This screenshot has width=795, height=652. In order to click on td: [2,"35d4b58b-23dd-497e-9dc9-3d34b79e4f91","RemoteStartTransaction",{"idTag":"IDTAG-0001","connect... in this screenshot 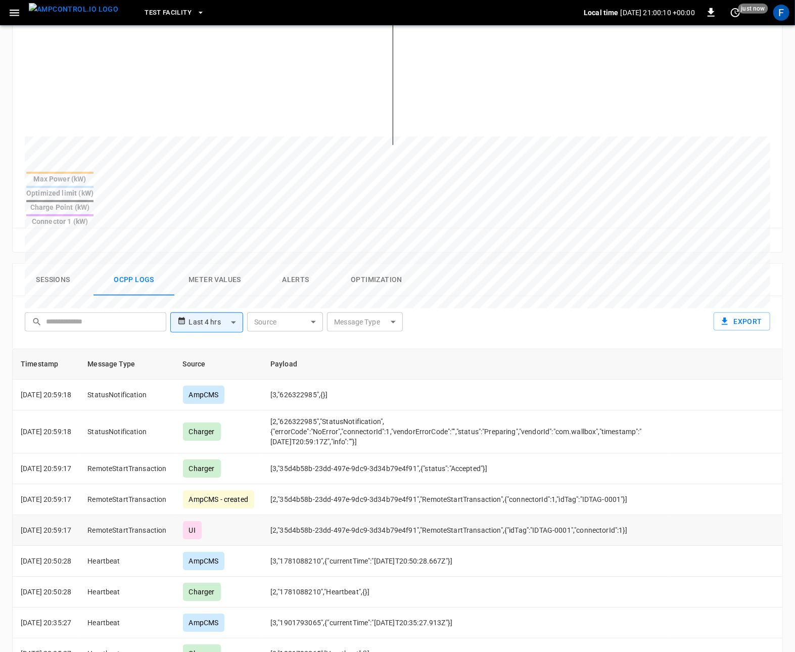, I will do `click(466, 530)`.